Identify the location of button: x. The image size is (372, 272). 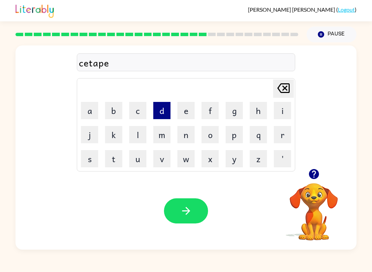
(210, 159).